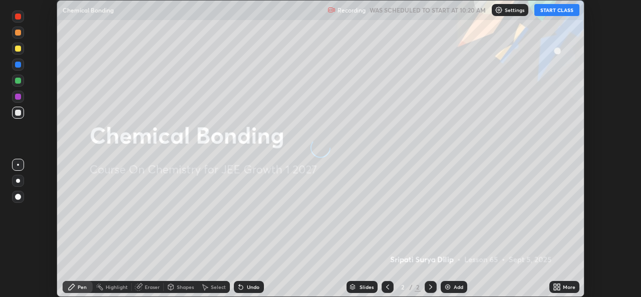 This screenshot has height=297, width=641. I want to click on img: class-settings-icons, so click(499, 10).